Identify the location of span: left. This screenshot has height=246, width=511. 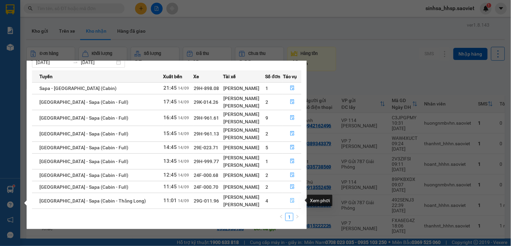
(281, 217).